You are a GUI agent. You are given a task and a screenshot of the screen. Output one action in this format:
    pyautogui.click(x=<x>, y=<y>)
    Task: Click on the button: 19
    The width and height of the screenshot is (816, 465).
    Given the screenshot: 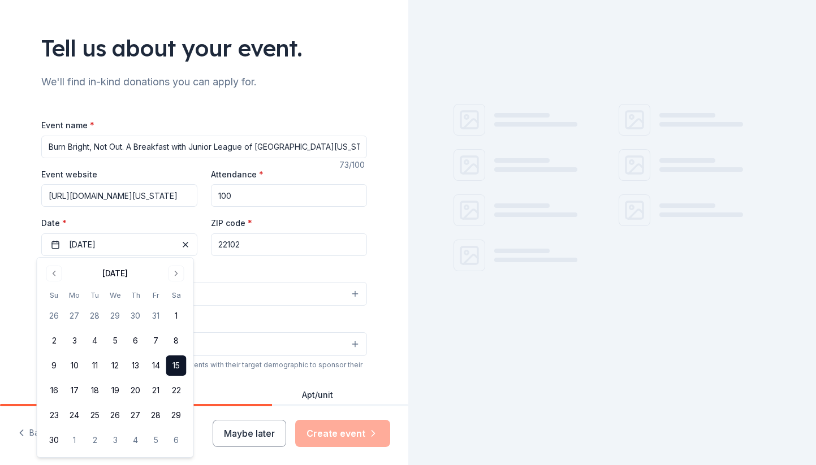 What is the action you would take?
    pyautogui.click(x=115, y=391)
    